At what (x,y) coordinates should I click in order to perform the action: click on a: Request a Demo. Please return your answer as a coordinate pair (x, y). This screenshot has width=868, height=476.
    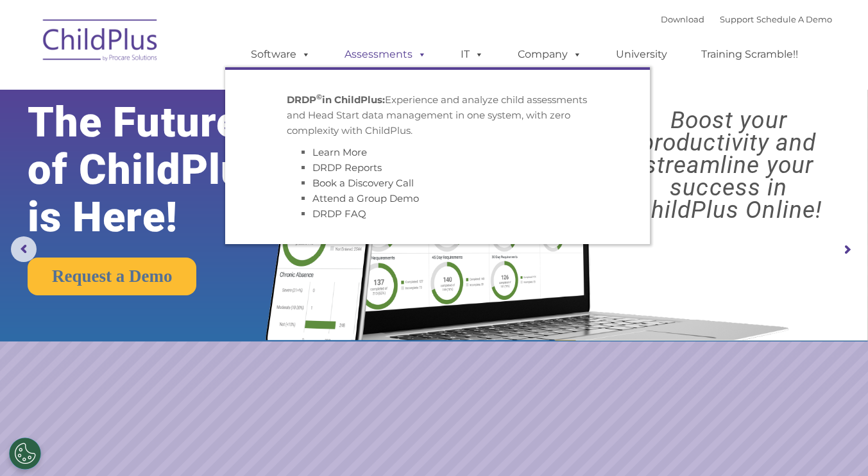
    Looking at the image, I should click on (112, 276).